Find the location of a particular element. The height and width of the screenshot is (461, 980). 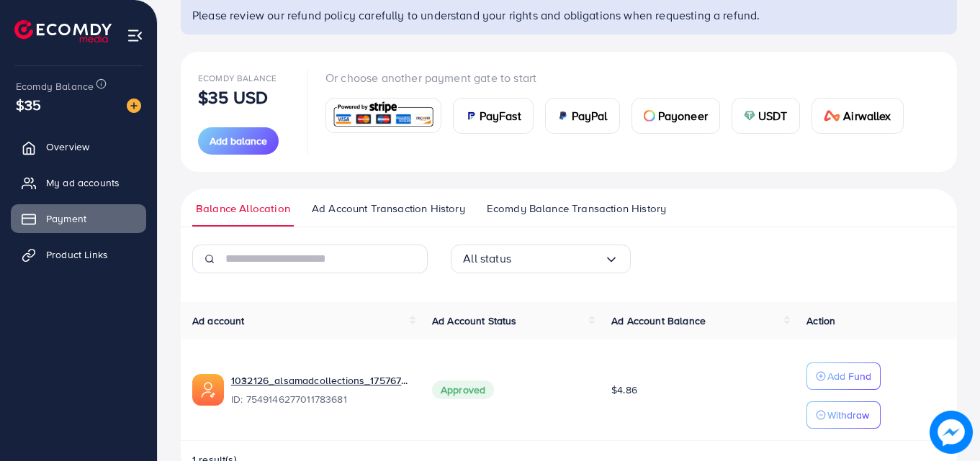

span: PayPal is located at coordinates (589, 116).